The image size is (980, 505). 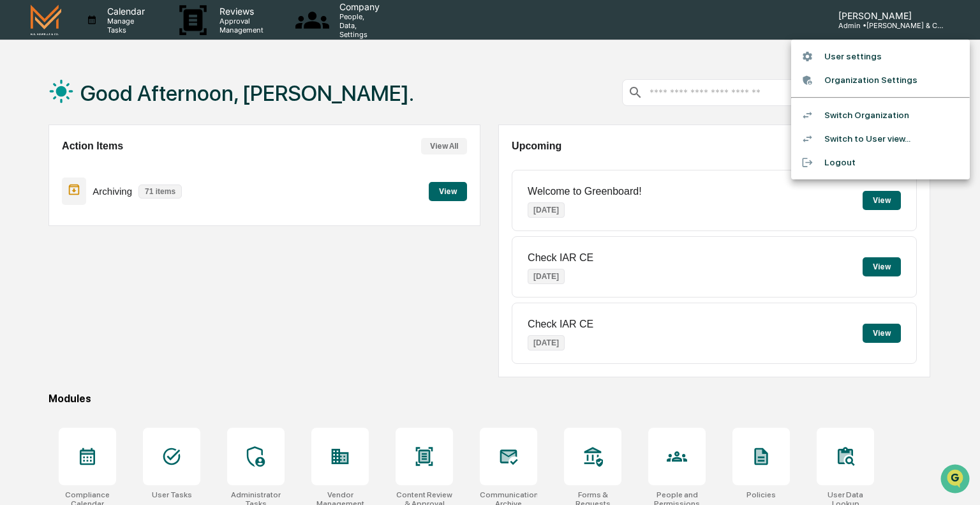 I want to click on img: f2157a4c-a0d3-4daa-907e-bb6f0de503a5-1751232295721, so click(x=16, y=16).